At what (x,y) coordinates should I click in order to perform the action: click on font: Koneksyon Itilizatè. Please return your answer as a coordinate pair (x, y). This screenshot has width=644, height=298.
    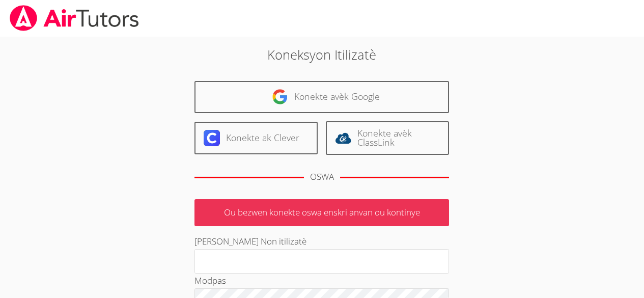
    Looking at the image, I should click on (322, 54).